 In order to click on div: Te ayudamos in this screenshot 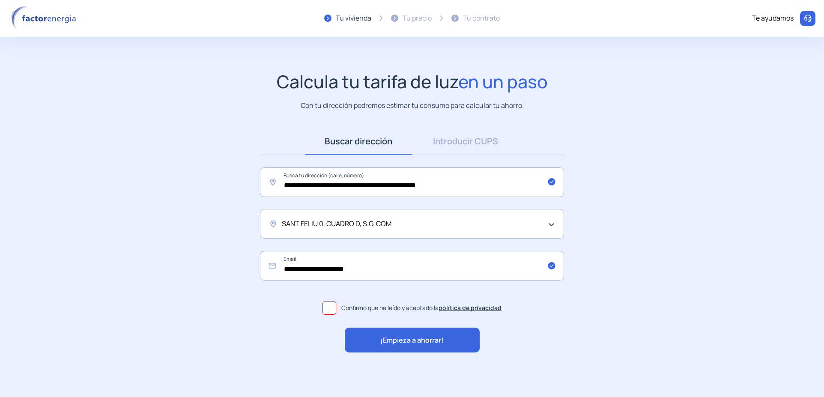, I will do `click(772, 18)`.